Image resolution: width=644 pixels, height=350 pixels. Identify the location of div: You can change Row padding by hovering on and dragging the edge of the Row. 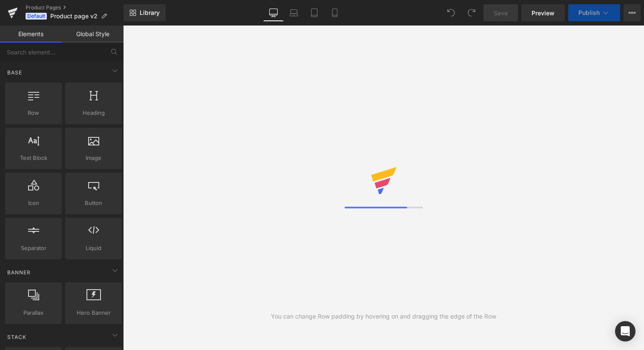
(383, 317).